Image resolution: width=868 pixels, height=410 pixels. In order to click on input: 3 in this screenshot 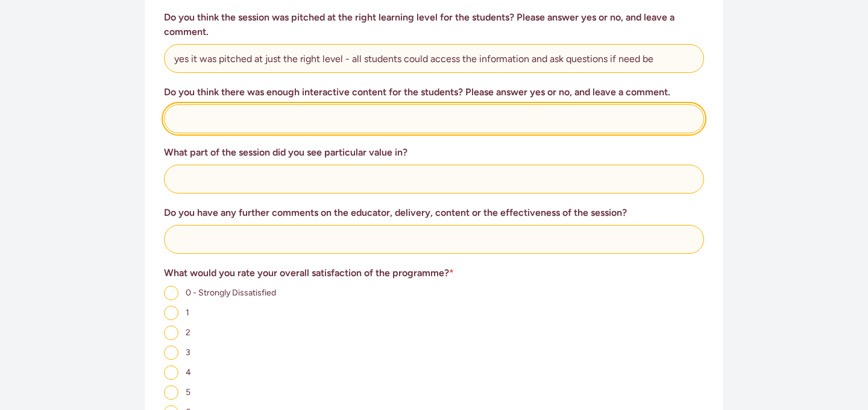, I will do `click(171, 353)`.